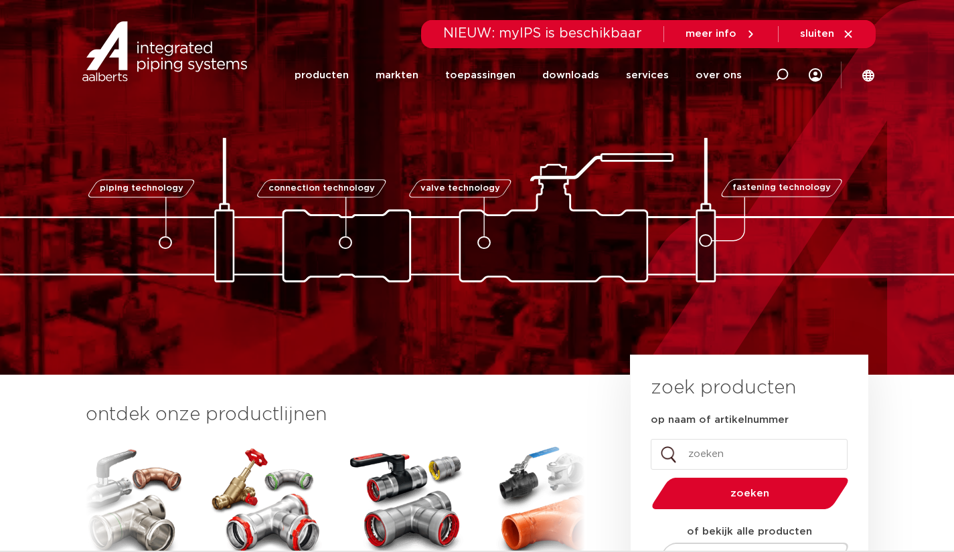 This screenshot has width=954, height=552. I want to click on input: zoeken, so click(749, 454).